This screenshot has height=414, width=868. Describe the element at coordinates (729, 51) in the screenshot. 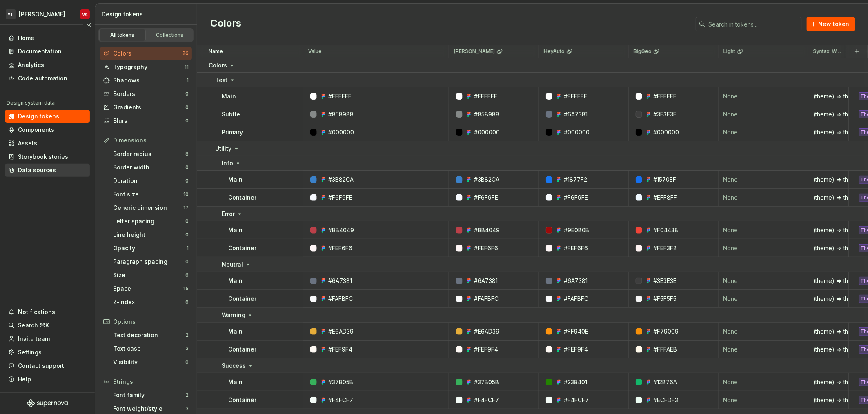

I see `p: Light` at that location.